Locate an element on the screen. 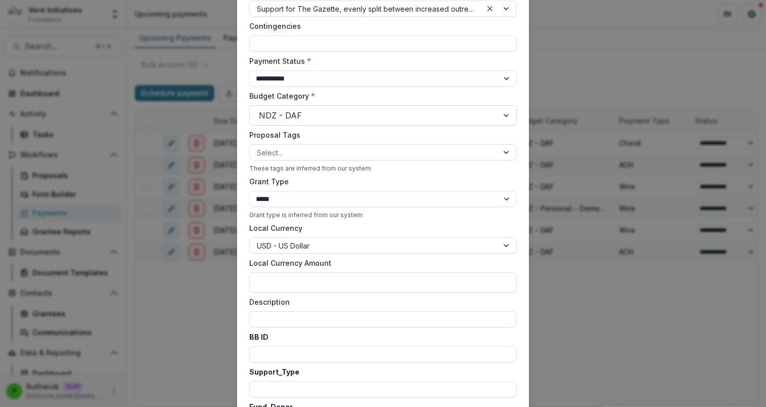  label: Proposal Tags is located at coordinates (380, 135).